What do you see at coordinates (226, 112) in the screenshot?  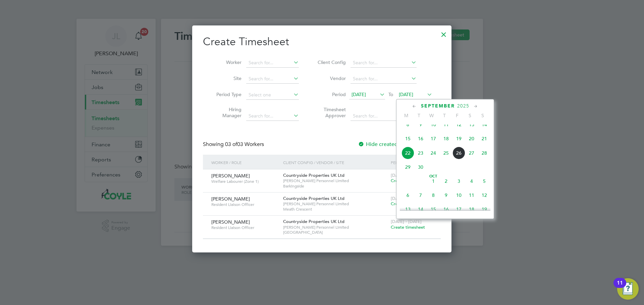 I see `label: Hiring Manager` at bounding box center [226, 112].